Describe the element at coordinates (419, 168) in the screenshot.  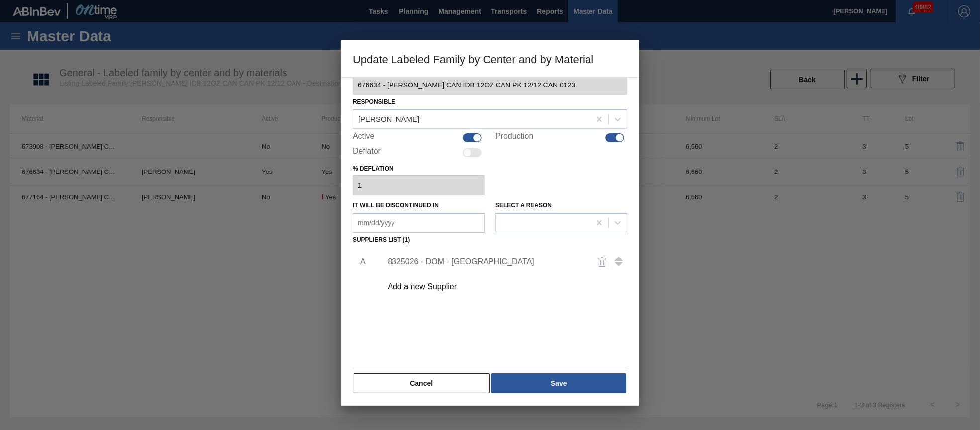
I see `label: % deflation` at that location.